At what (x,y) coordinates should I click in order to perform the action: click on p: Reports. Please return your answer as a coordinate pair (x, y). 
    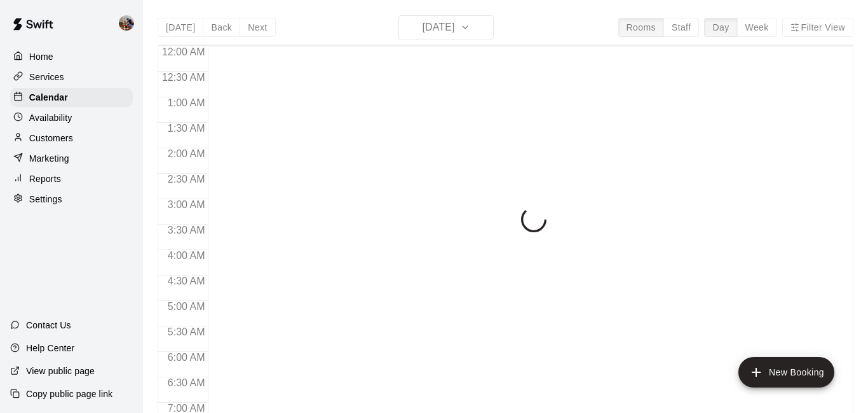
    Looking at the image, I should click on (45, 179).